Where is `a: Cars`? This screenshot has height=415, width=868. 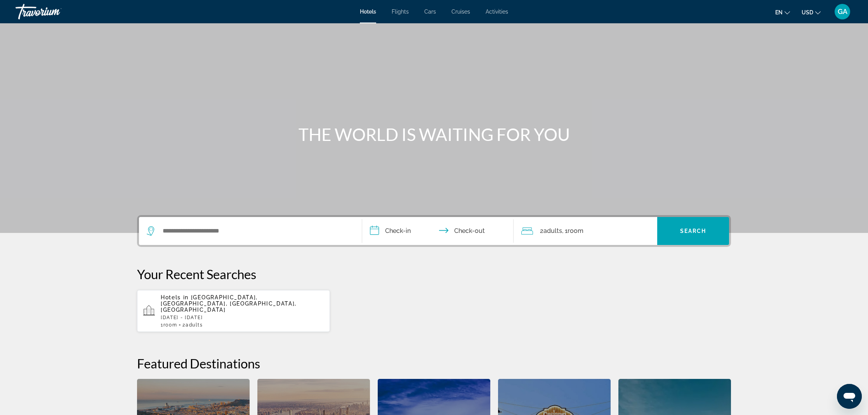
a: Cars is located at coordinates (430, 12).